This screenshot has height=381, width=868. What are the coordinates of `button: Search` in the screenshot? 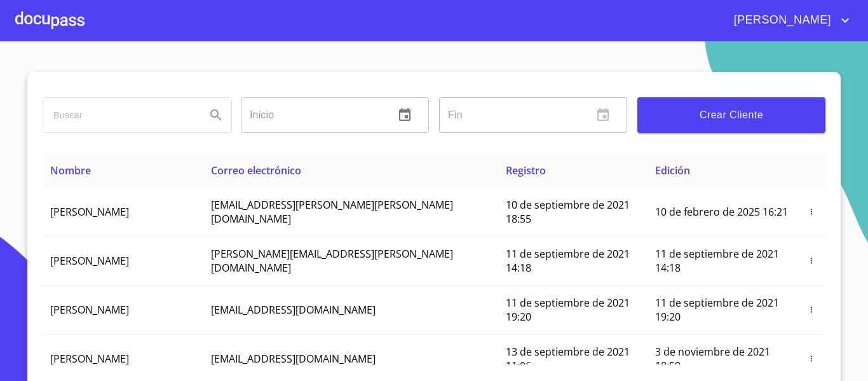 It's located at (216, 115).